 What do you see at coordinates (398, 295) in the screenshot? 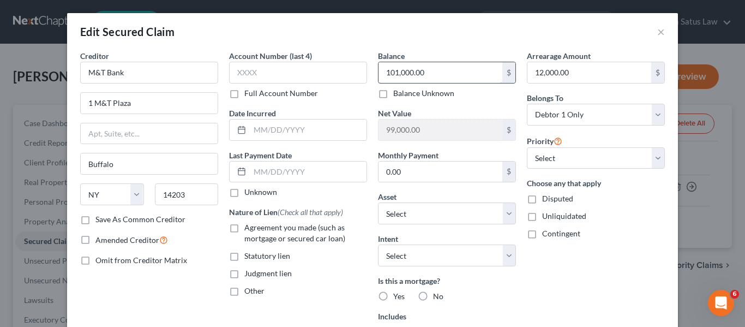
I see `span: Yes` at bounding box center [398, 295].